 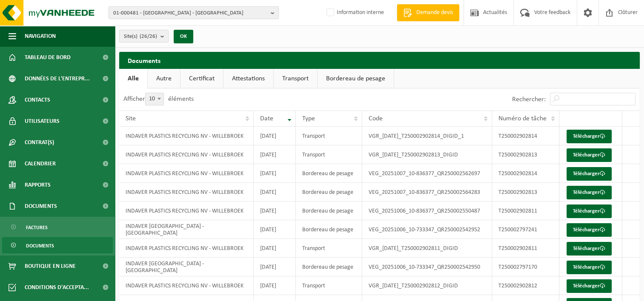 What do you see at coordinates (40, 36) in the screenshot?
I see `span: Navigation` at bounding box center [40, 36].